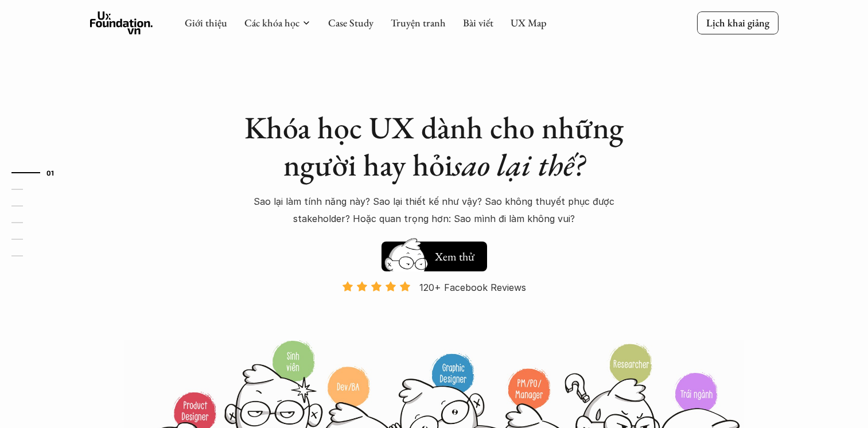 This screenshot has height=428, width=868. What do you see at coordinates (34, 205) in the screenshot?
I see `strong: 03` at bounding box center [34, 205].